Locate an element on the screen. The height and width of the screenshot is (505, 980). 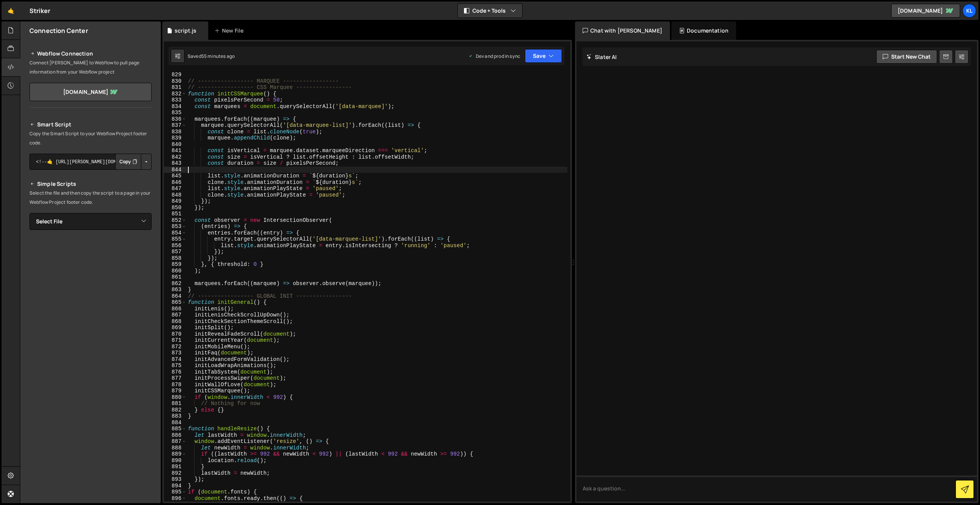
div: 864 is located at coordinates (175, 296).